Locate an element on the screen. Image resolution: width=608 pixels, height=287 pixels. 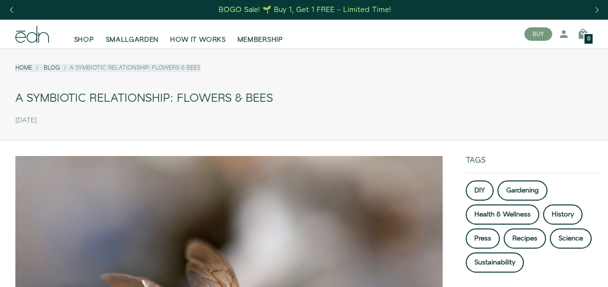
span: HOW IT WORKS is located at coordinates (198, 40).